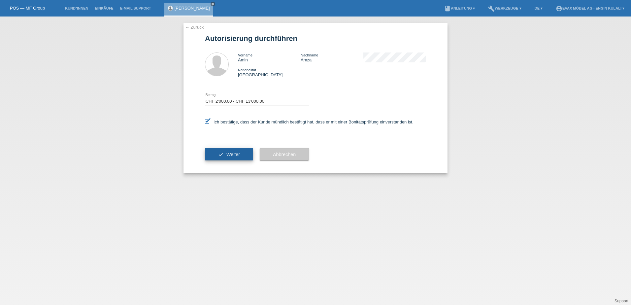 The image size is (631, 305). Describe the element at coordinates (315, 38) in the screenshot. I see `h1: Autorisierung durchführen` at that location.